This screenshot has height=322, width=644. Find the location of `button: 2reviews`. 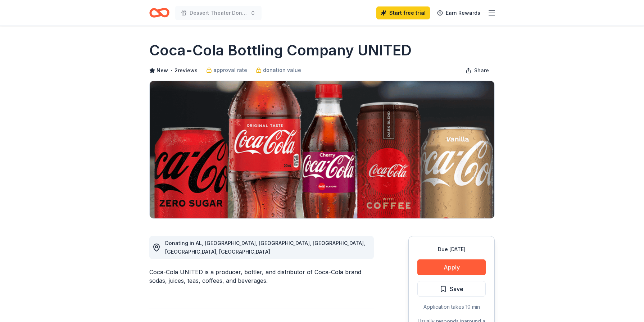

button: 2reviews is located at coordinates (186, 71).